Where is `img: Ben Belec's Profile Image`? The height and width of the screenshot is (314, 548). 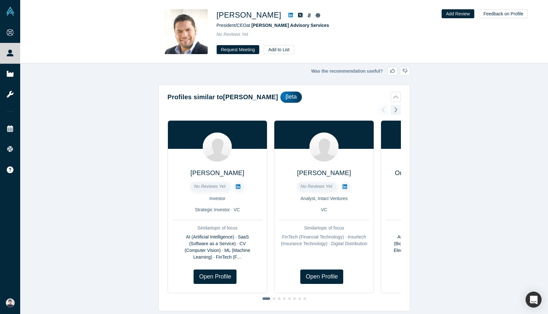
img: Ben Belec's Profile Image is located at coordinates (324, 147).